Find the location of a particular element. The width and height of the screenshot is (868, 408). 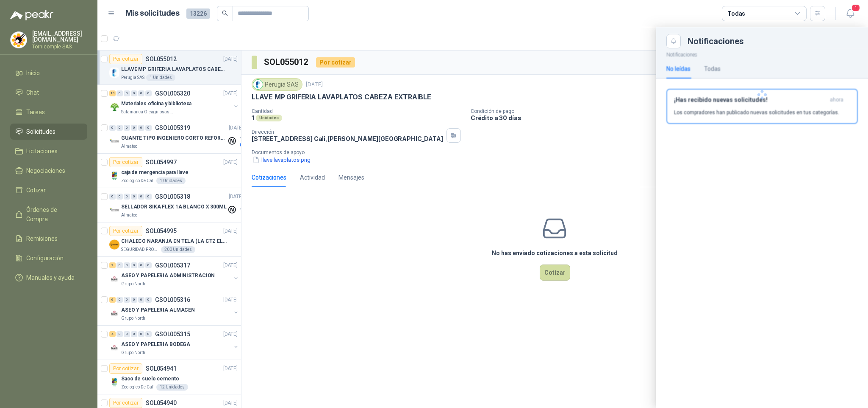

a: Órdenes de Compra is located at coordinates (49, 214).